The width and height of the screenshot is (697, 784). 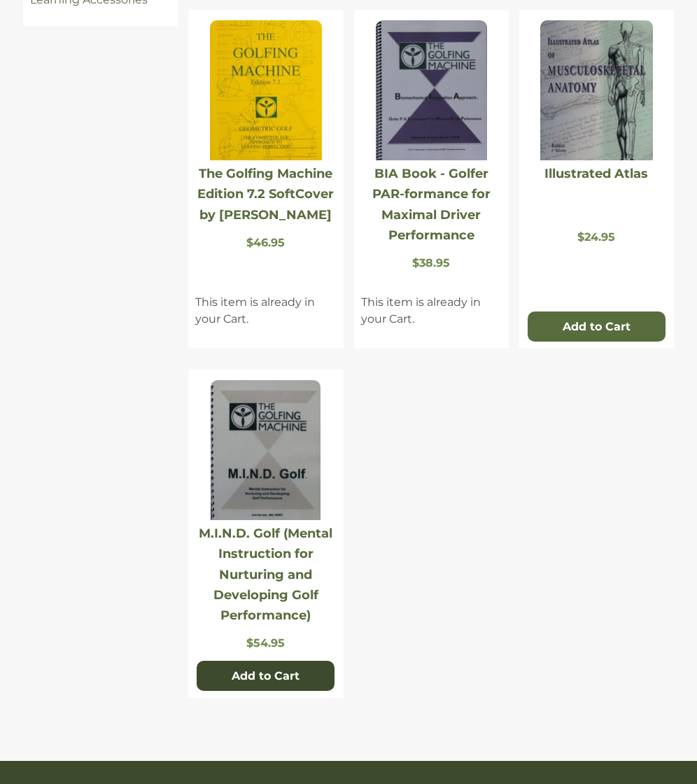 What do you see at coordinates (431, 204) in the screenshot?
I see `a: BIA Book - Golfer PAR-formance for Maximal Driver Performance` at bounding box center [431, 204].